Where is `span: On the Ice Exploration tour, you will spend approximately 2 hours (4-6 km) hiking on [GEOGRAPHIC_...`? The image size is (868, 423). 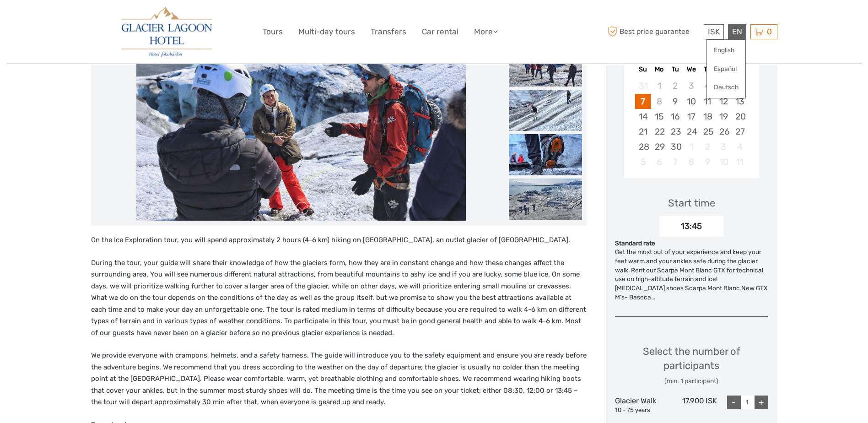 span: On the Ice Exploration tour, you will spend approximately 2 hours (4-6 km) hiking on [GEOGRAPHIC_... is located at coordinates (330, 240).